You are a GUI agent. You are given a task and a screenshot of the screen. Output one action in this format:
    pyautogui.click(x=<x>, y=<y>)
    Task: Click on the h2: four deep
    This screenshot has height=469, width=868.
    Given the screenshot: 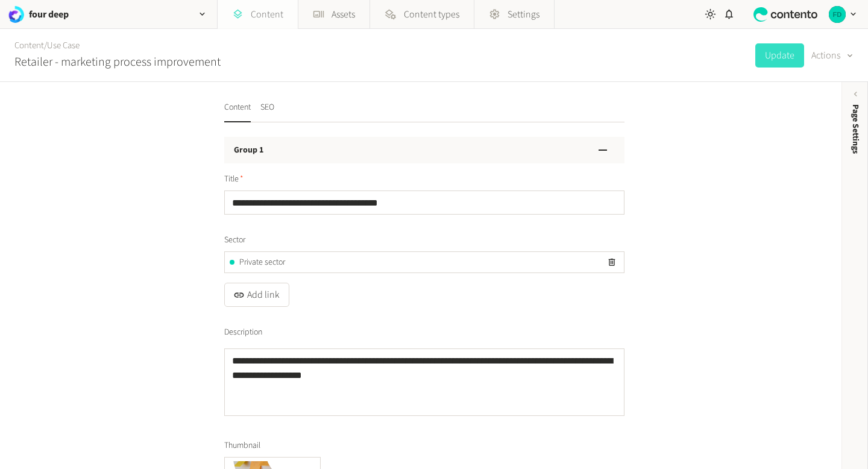 What is the action you would take?
    pyautogui.click(x=49, y=14)
    